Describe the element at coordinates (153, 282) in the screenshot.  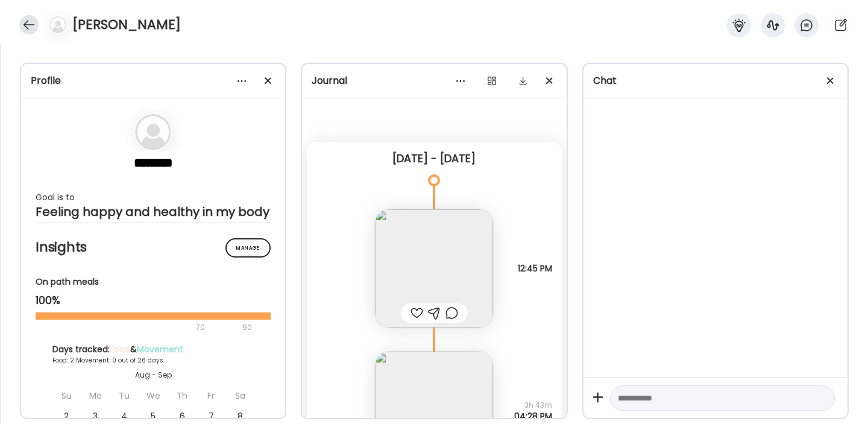
I see `div: On path meals` at that location.